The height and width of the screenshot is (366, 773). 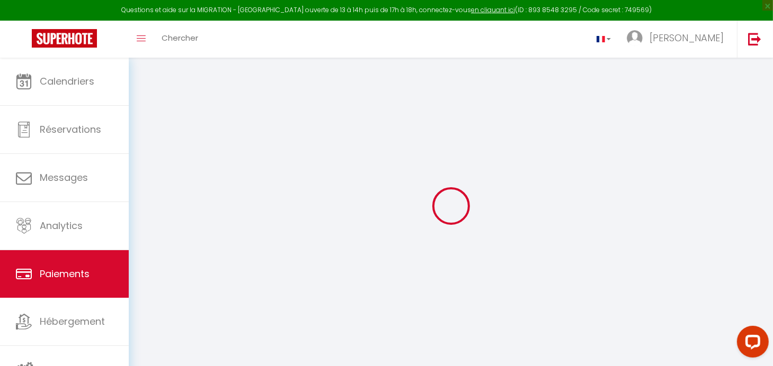 I want to click on img: logout, so click(x=754, y=39).